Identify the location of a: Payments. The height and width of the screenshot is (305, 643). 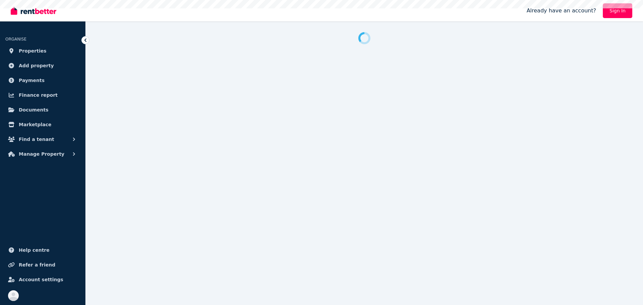
(43, 80).